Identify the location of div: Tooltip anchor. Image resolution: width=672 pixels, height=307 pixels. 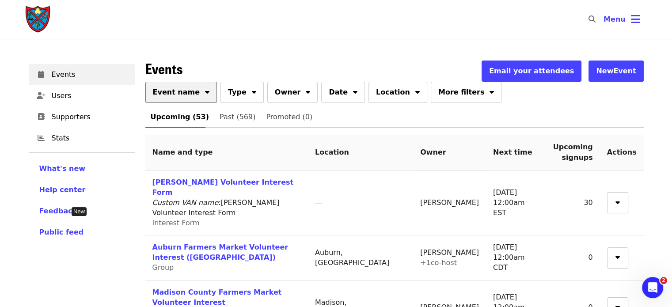
(79, 212).